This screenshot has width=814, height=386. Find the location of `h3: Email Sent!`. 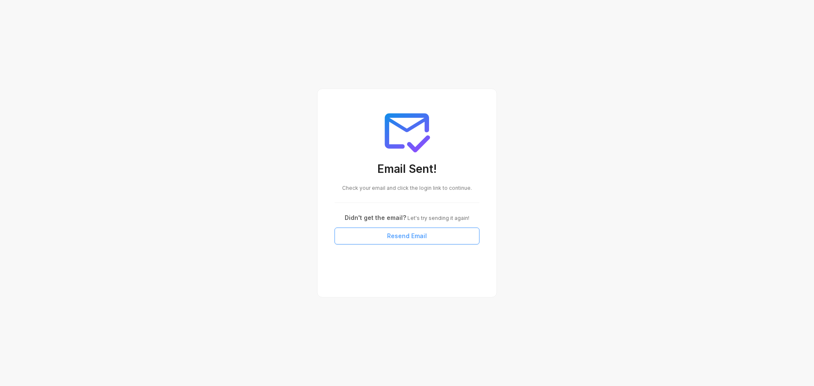

h3: Email Sent! is located at coordinates (407, 170).